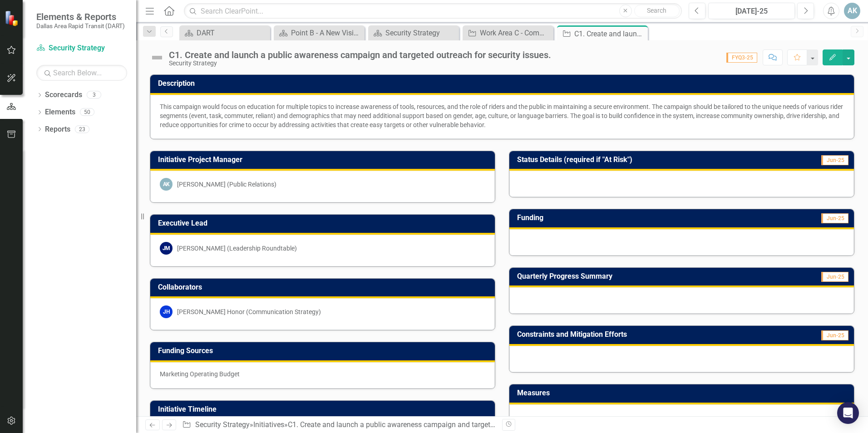 Image resolution: width=868 pixels, height=433 pixels. I want to click on h3: Status Details (required if "At Risk"), so click(651, 160).